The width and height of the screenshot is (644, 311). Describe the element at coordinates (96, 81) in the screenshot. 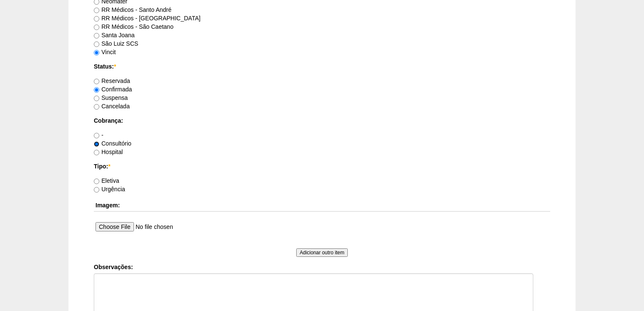

I see `input: Reservada` at that location.